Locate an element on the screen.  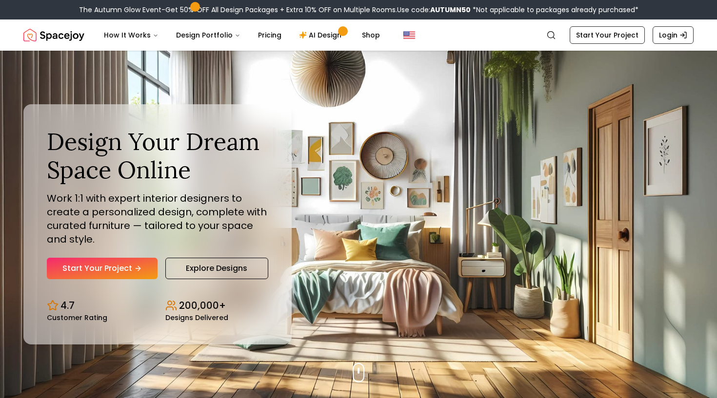
div: Design stats is located at coordinates (157, 306).